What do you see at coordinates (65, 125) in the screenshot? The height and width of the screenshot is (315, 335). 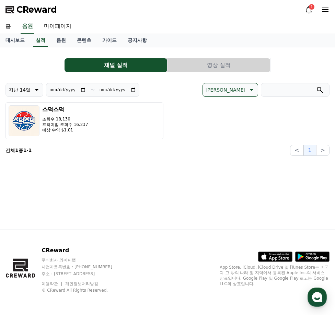 I see `p: 프리미엄 조회수 16,237` at bounding box center [65, 125].